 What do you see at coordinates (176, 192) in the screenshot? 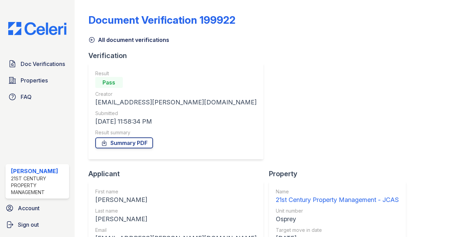
I see `div: First name` at bounding box center [176, 192].